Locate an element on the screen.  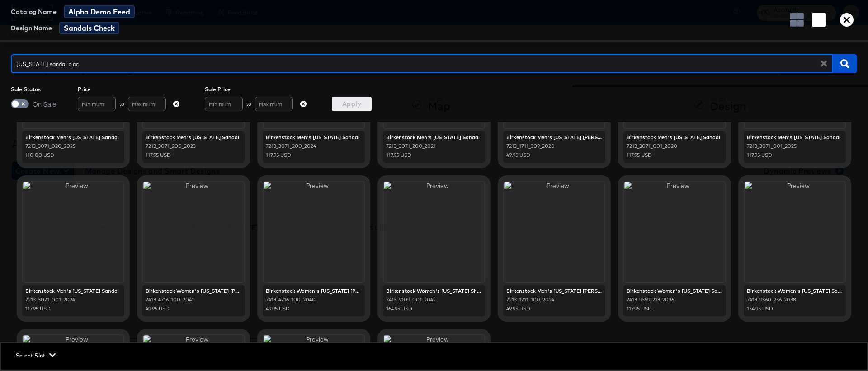
span: On Sale is located at coordinates (44, 104).